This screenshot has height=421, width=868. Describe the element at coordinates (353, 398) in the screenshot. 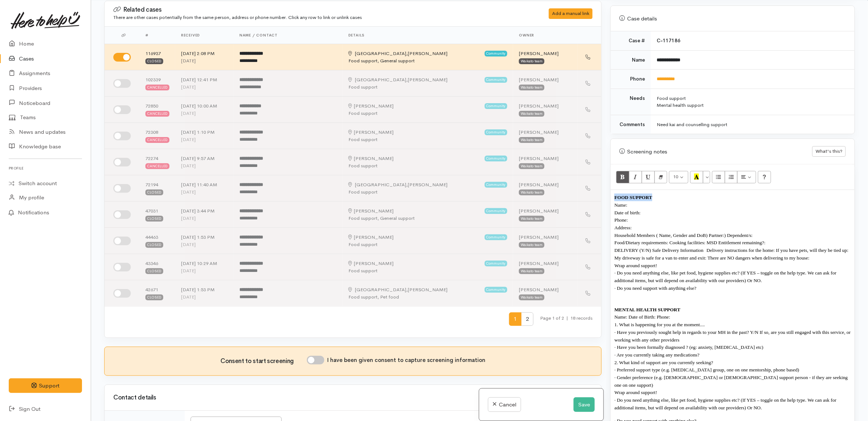

I see `h3: Contact details` at that location.